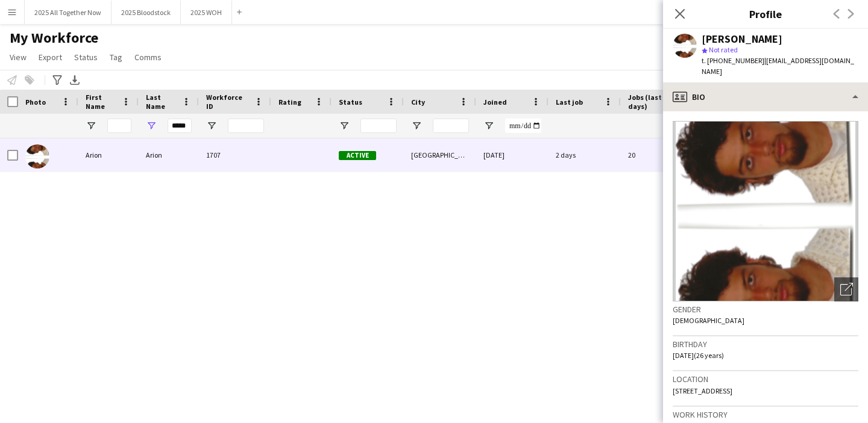 Image resolution: width=868 pixels, height=423 pixels. What do you see at coordinates (569, 102) in the screenshot?
I see `span: Last job` at bounding box center [569, 102].